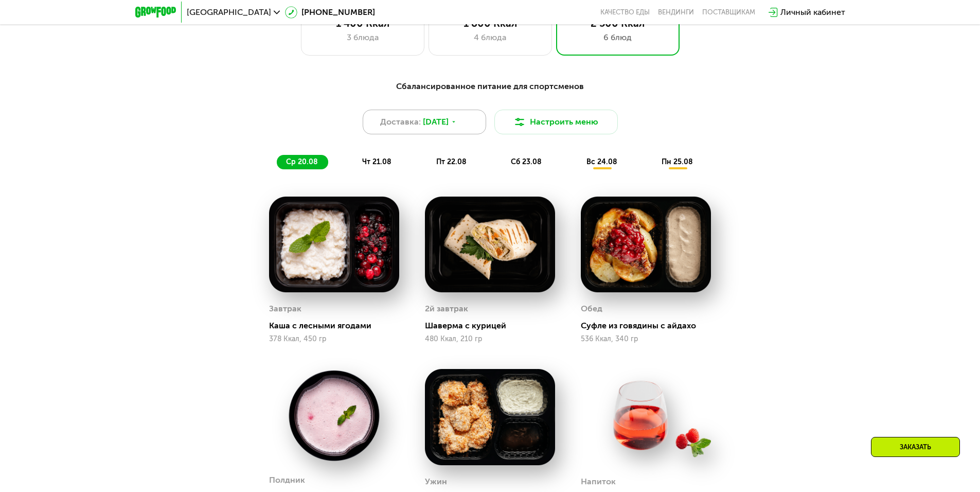 The image size is (980, 492). I want to click on span: Доставка:, so click(400, 122).